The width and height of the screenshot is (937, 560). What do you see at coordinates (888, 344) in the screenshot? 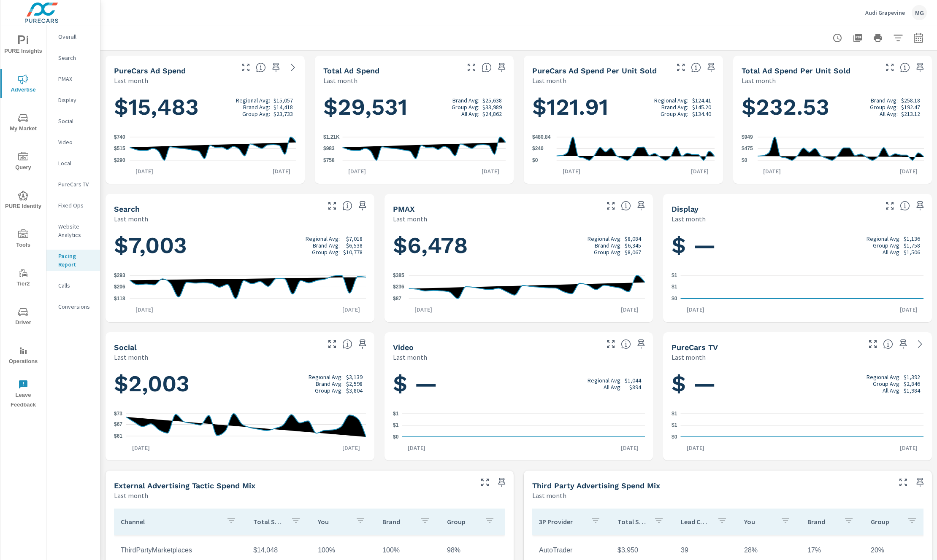
I see `span: Cost of your connected TV ad campaigns. [Source: This data is provided by the video advertising p...` at bounding box center [888, 344].